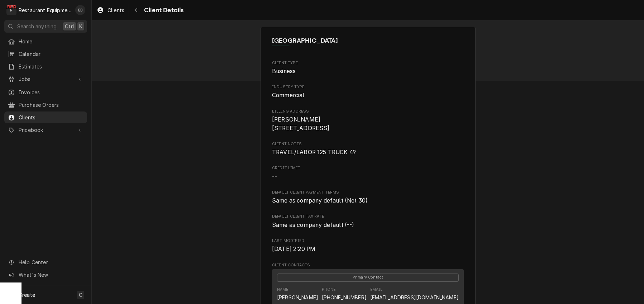 Image resolution: width=644 pixels, height=304 pixels. I want to click on span: Business, so click(284, 71).